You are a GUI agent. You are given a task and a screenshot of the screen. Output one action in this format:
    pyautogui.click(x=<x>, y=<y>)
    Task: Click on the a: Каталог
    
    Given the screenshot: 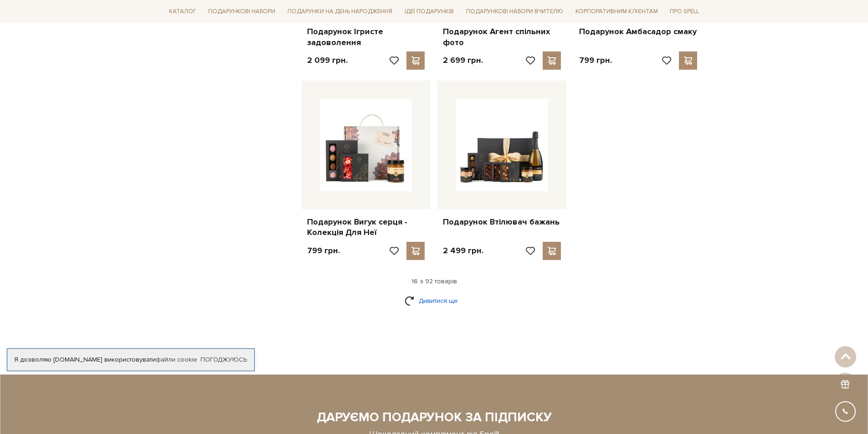 What is the action you would take?
    pyautogui.click(x=183, y=12)
    